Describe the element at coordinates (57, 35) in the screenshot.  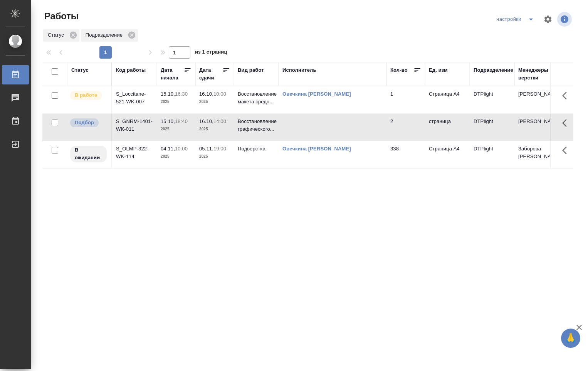
I see `p: Статус` at that location.